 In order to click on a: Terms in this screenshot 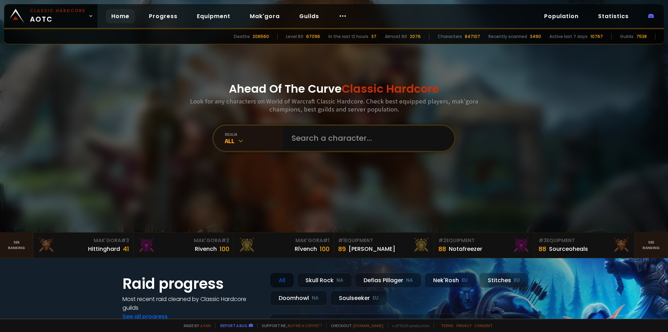, I will do `click(447, 325)`.